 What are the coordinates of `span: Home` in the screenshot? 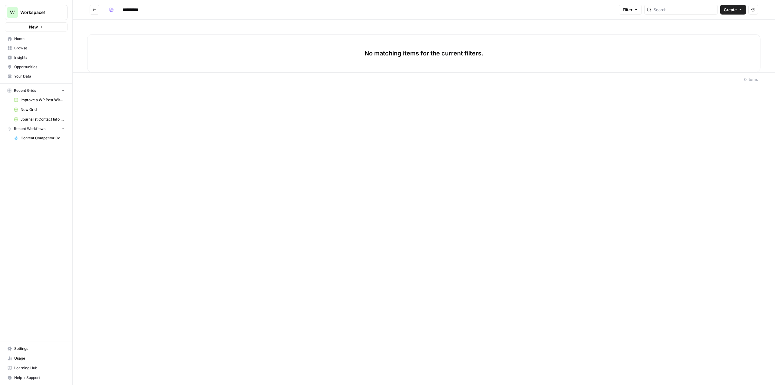 It's located at (39, 39).